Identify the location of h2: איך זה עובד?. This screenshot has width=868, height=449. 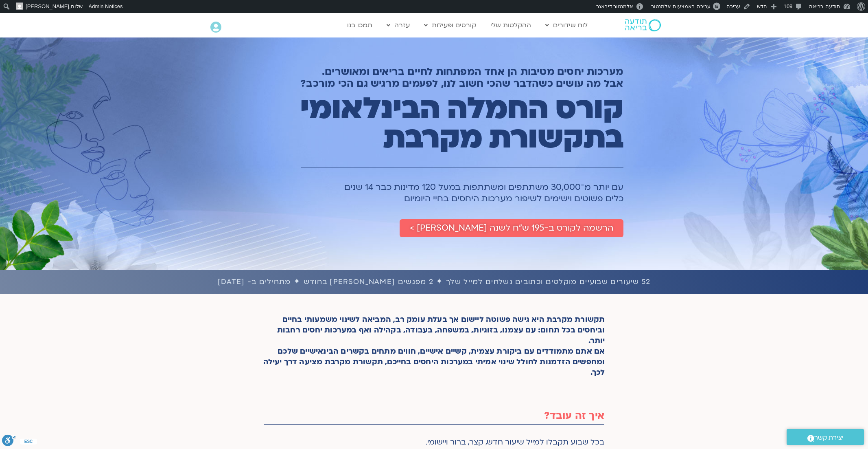
(434, 415).